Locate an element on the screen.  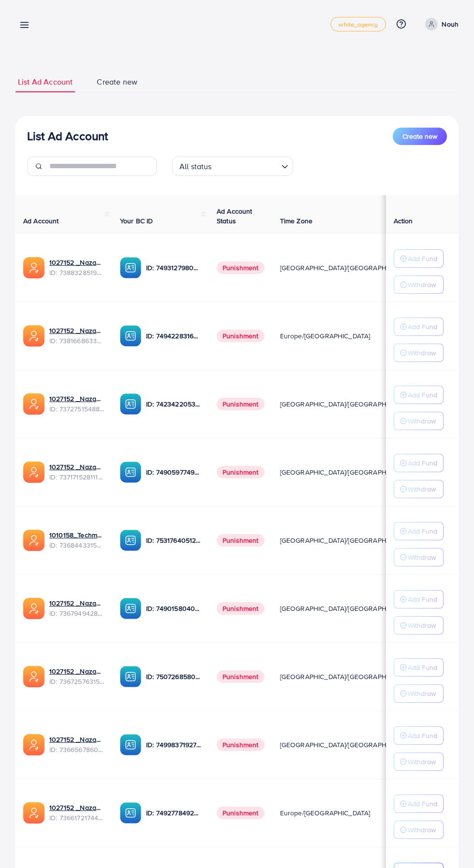
p: ID: 7492778492849930241 is located at coordinates (174, 813).